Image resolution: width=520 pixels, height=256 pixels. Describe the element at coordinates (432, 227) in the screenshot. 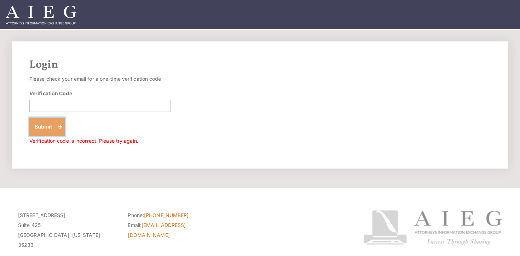

I see `img: Attorneys Information Exchange Group logo` at that location.